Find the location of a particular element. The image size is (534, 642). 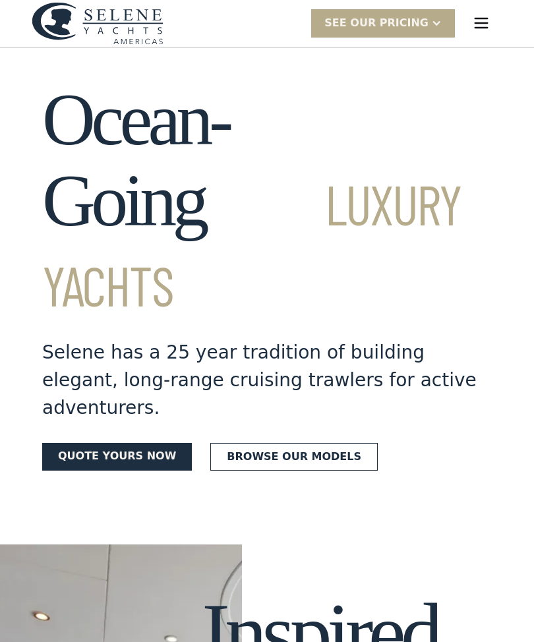

span: Luxury Yachts is located at coordinates (251, 244).